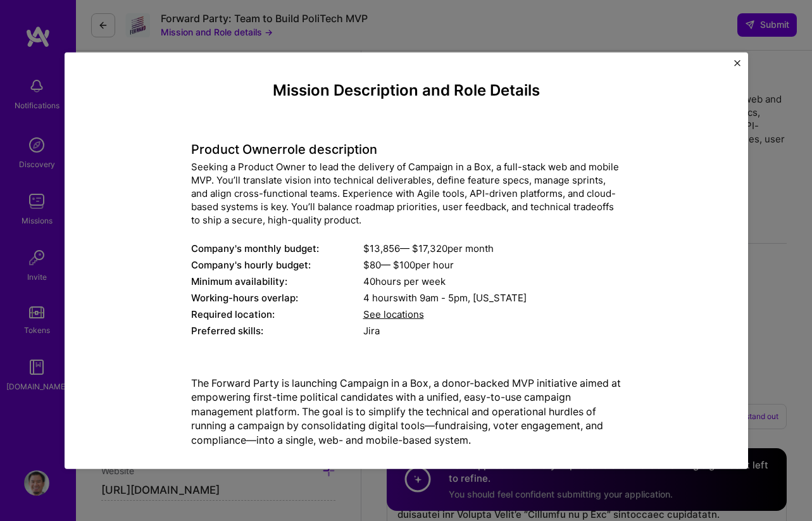 The width and height of the screenshot is (812, 521). Describe the element at coordinates (445, 297) in the screenshot. I see `span: 9am - 5pm ,` at that location.